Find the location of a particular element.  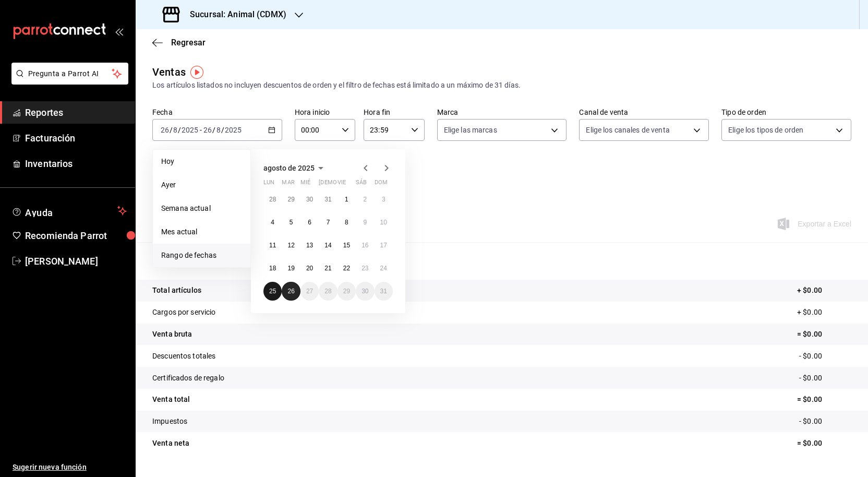

abbr: domingo is located at coordinates (381, 185).